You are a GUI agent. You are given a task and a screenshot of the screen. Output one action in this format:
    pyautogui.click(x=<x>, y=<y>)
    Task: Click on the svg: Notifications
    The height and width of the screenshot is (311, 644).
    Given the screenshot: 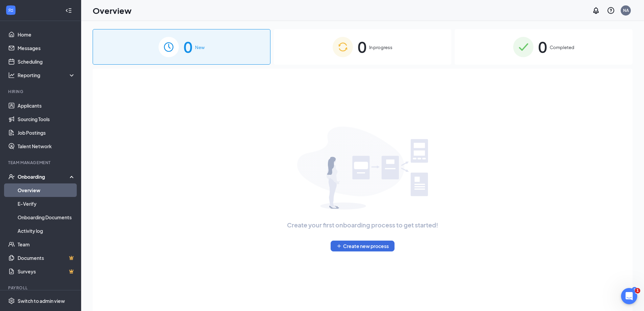 What is the action you would take?
    pyautogui.click(x=596, y=10)
    